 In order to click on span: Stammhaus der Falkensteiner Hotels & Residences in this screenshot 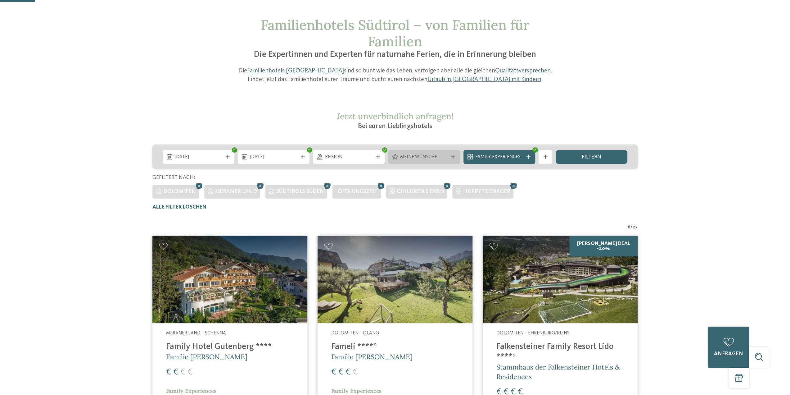, I will do `click(558, 371)`.